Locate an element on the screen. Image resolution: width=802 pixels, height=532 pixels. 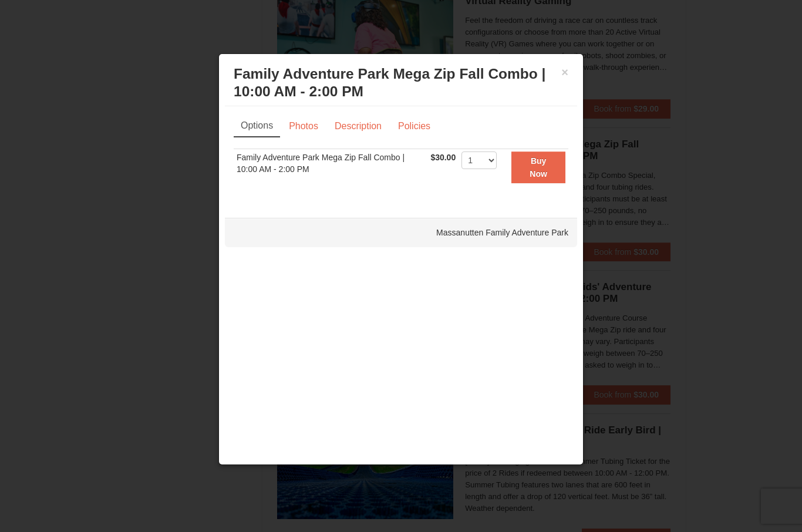
strong: Buy Now is located at coordinates (538, 167).